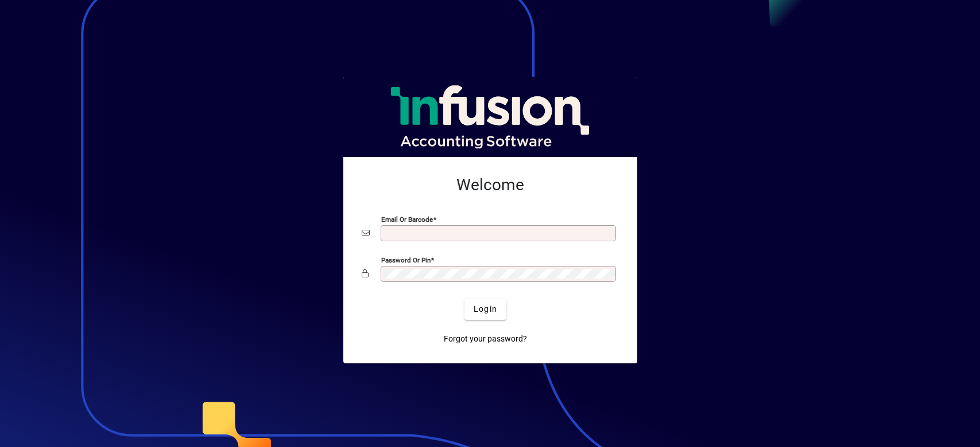  Describe the element at coordinates (485, 309) in the screenshot. I see `span: Login` at that location.